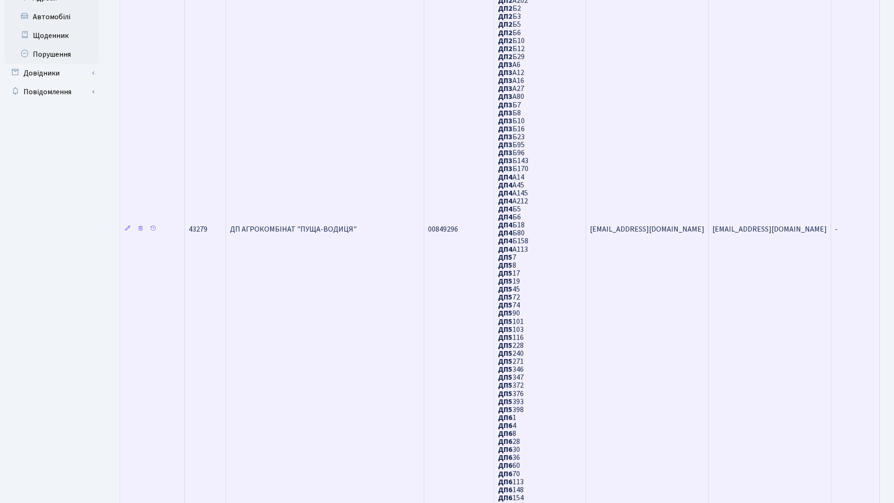 The width and height of the screenshot is (894, 503). I want to click on span: ДП АГРОКОМБІНАТ "ПУЩА-ВОДИЦЯ", so click(293, 229).